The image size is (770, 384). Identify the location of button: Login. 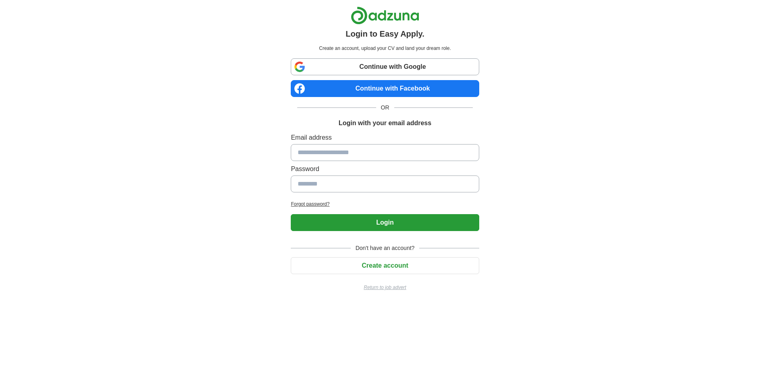
(385, 223).